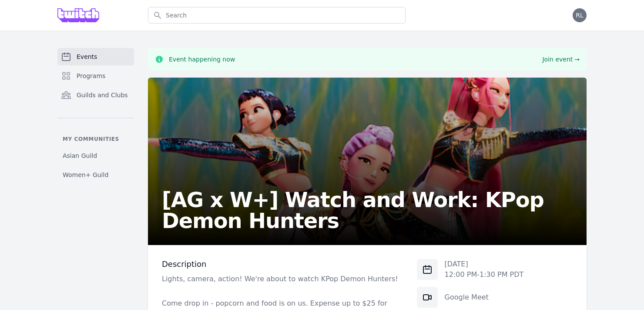  What do you see at coordinates (79, 156) in the screenshot?
I see `span: Asian Guild` at bounding box center [79, 156].